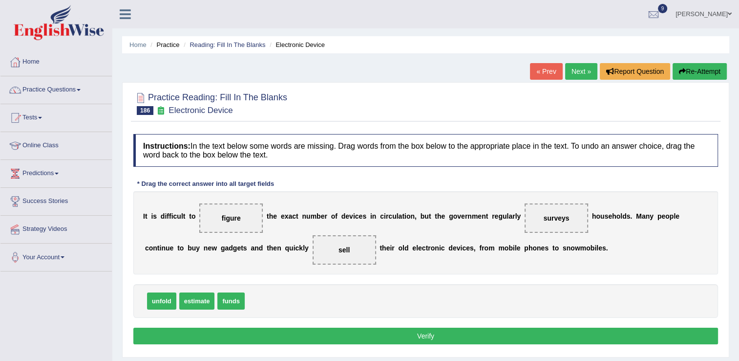  What do you see at coordinates (214, 248) in the screenshot?
I see `b: w` at bounding box center [214, 248].